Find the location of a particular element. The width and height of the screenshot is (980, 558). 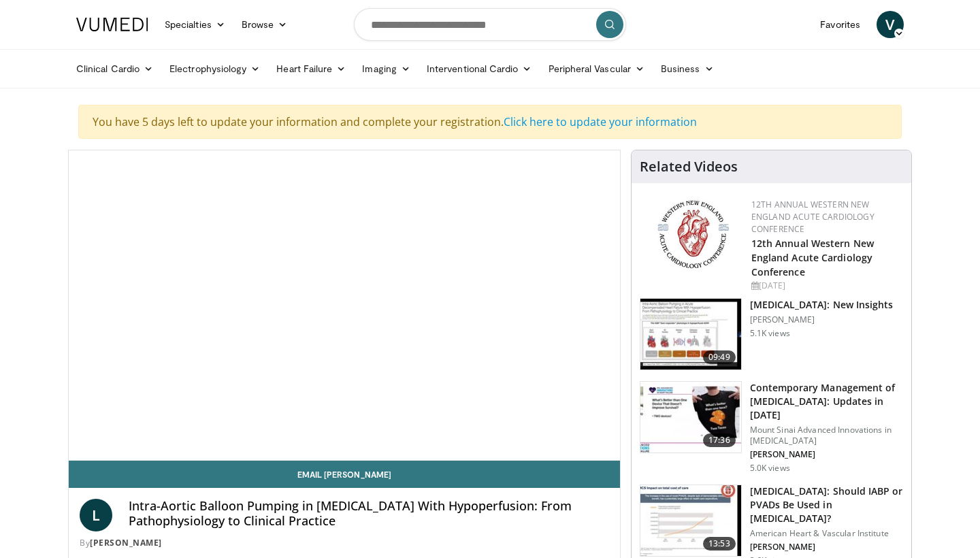

p: 5.0K views is located at coordinates (769, 468).